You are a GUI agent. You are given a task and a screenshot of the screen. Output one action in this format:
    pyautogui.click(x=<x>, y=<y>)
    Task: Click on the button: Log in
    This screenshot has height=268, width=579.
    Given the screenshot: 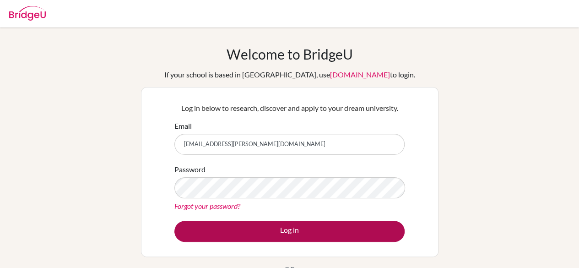 What is the action you would take?
    pyautogui.click(x=289, y=231)
    